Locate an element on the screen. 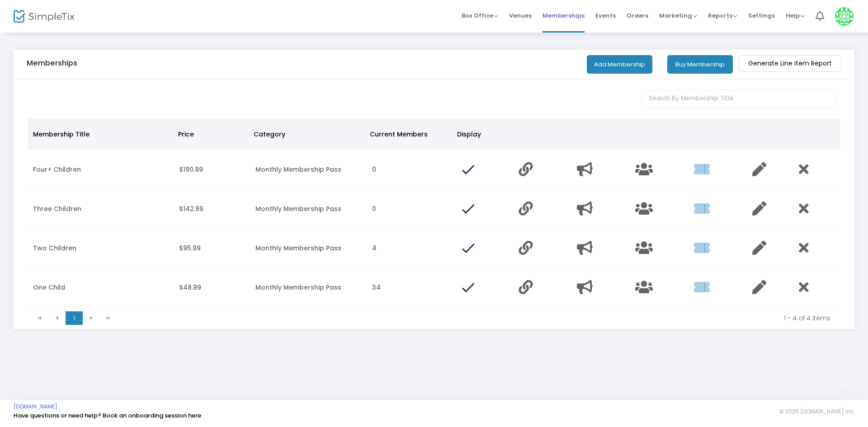 This screenshot has height=427, width=868. span: Page 1 is located at coordinates (74, 318).